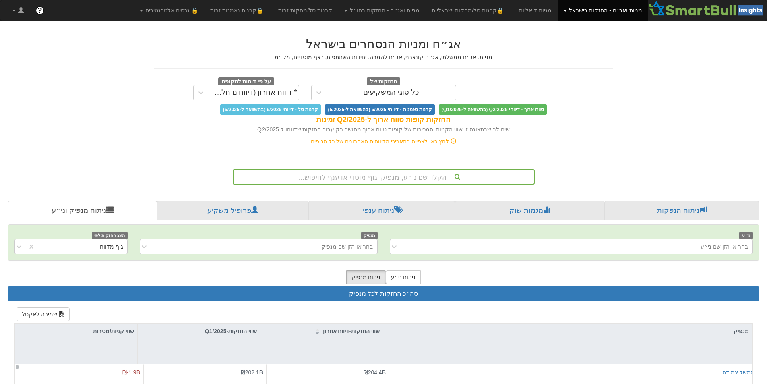  Describe the element at coordinates (252, 372) in the screenshot. I see `span: ₪202.1B` at that location.